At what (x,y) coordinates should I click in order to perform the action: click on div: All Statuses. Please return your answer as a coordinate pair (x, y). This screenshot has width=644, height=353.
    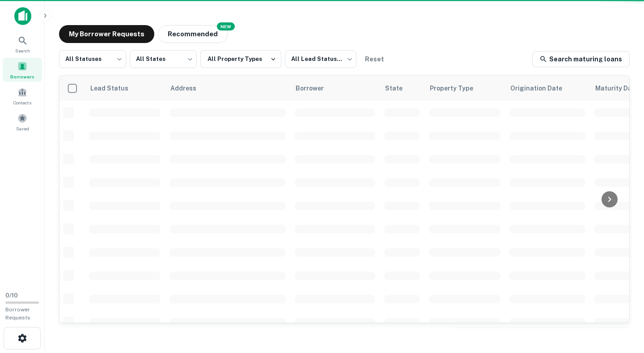
    Looking at the image, I should click on (93, 59).